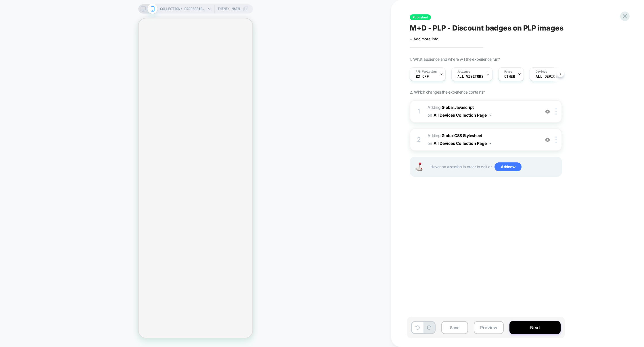 Image resolution: width=644 pixels, height=347 pixels. What do you see at coordinates (420, 17) in the screenshot?
I see `span: Published` at bounding box center [420, 17].